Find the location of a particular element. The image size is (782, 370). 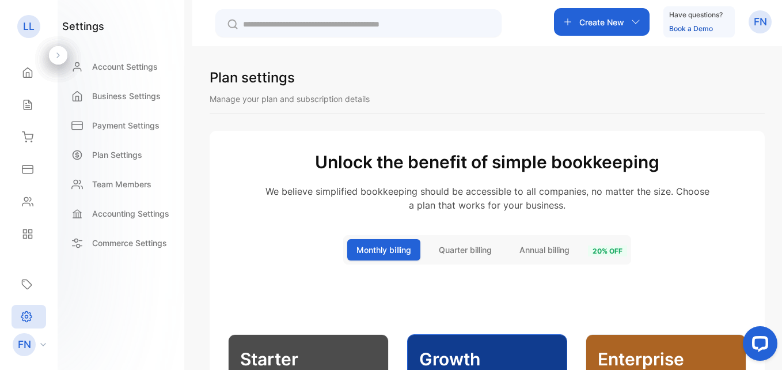

p: Team Members is located at coordinates (122, 184).